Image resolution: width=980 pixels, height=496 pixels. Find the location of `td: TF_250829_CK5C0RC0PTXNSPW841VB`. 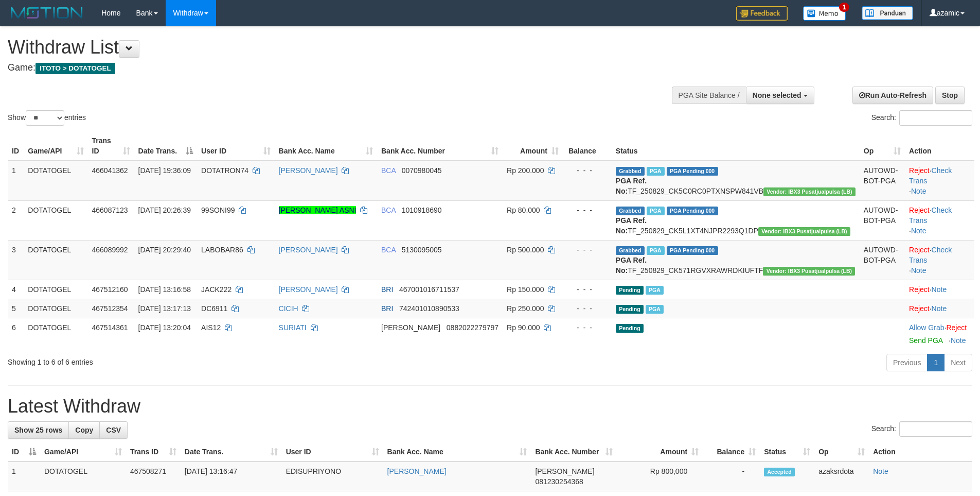

td: TF_250829_CK5C0RC0PTXNSPW841VB is located at coordinates (736, 181).